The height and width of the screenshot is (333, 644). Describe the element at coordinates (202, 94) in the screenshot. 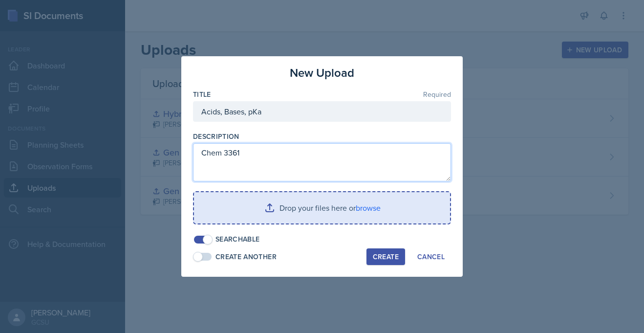

I see `label: Title` at that location.